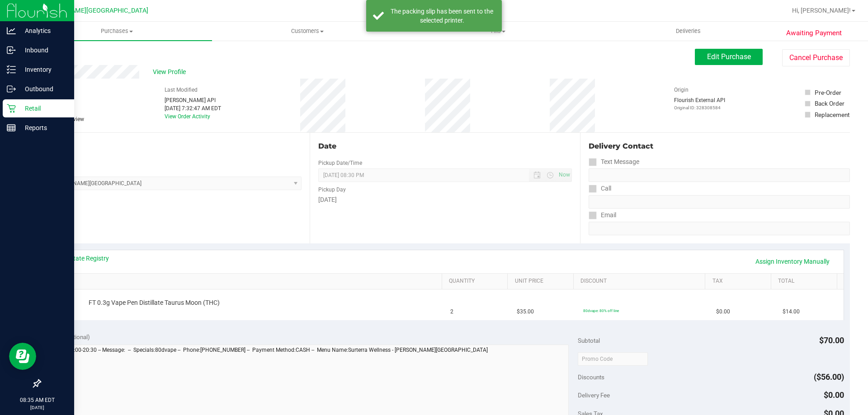 The height and width of the screenshot is (415, 868). Describe the element at coordinates (688, 31) in the screenshot. I see `span: Deliveries` at that location.